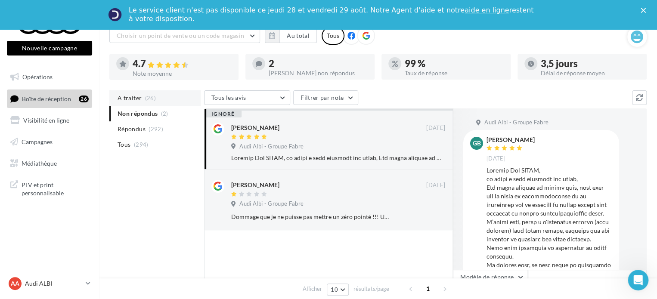  Describe the element at coordinates (590, 64) in the screenshot. I see `div: 3,5 jours` at that location.